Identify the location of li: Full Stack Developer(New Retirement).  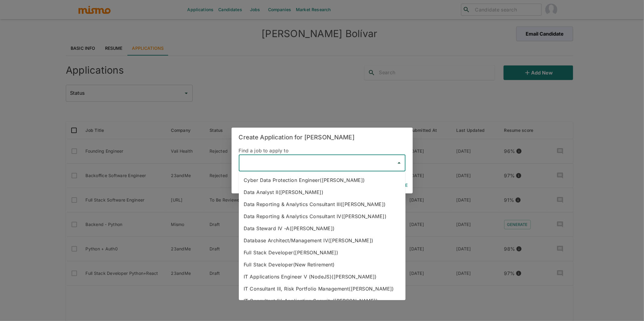
(322, 265).